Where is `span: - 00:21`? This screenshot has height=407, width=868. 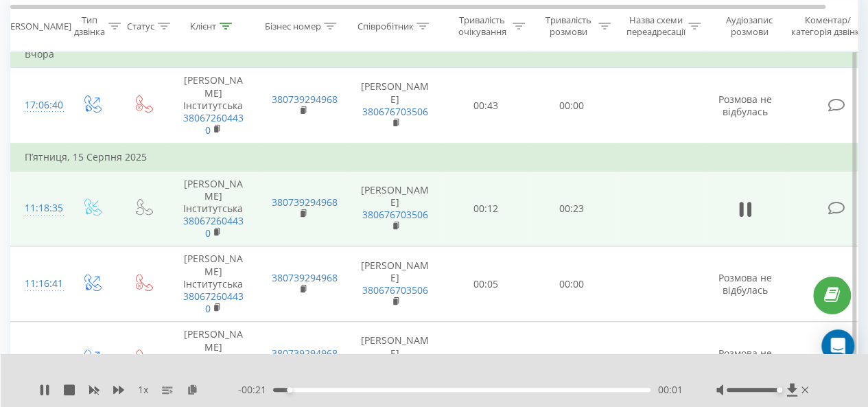
span: - 00:21 is located at coordinates (255, 390).